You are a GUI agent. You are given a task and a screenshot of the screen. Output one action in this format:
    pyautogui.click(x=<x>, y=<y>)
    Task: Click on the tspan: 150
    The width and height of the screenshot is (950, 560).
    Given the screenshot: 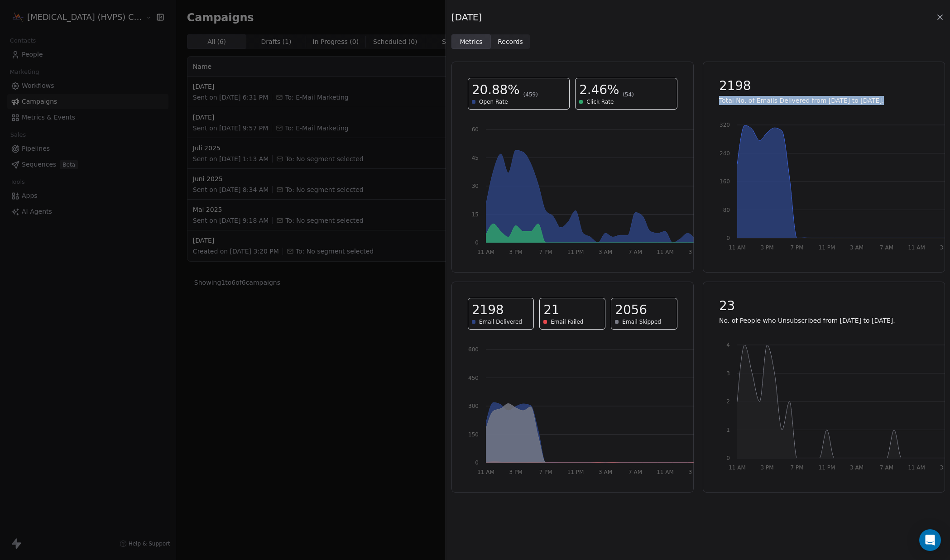 What is the action you would take?
    pyautogui.click(x=473, y=435)
    